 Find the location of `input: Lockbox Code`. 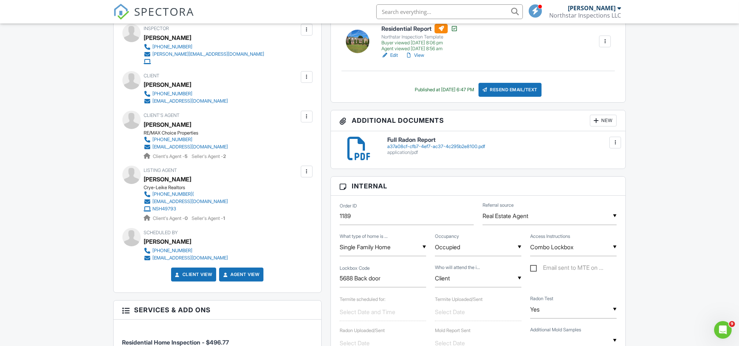

input: Lockbox Code is located at coordinates (383, 278).